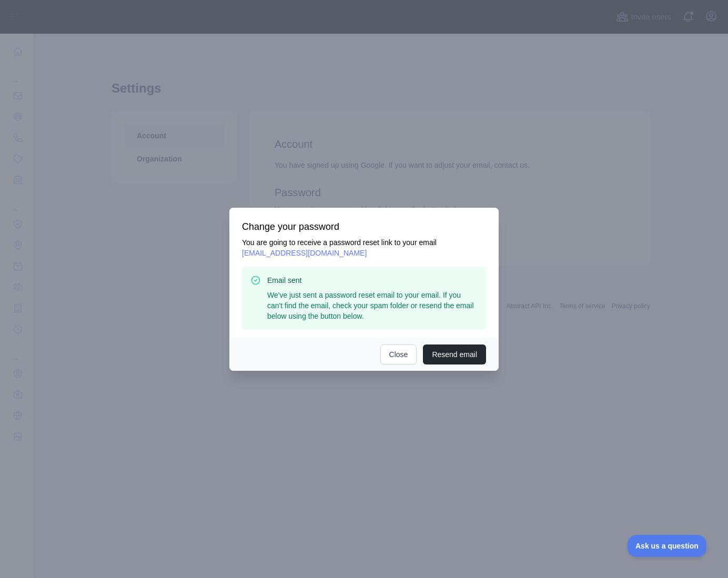 This screenshot has height=578, width=728. What do you see at coordinates (364, 248) in the screenshot?
I see `p: You are going to receive a password reset link to your email` at bounding box center [364, 248].